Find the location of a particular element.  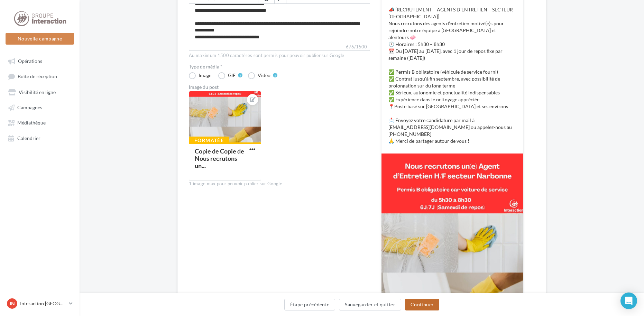

label: Type de média * is located at coordinates (280, 67).